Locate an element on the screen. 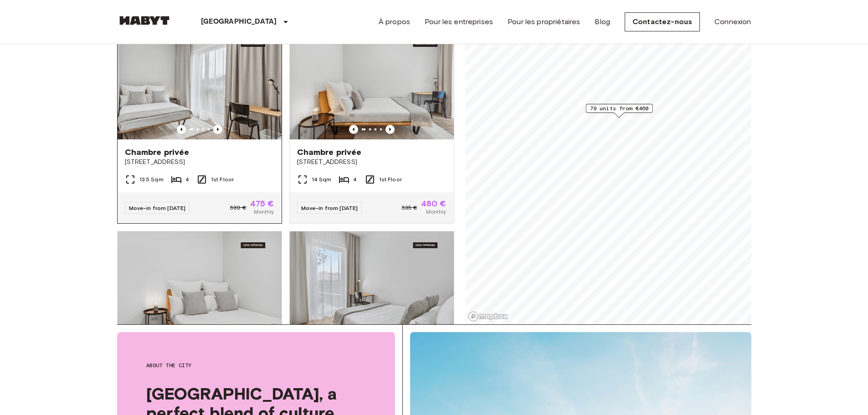 This screenshot has height=415, width=868. img: Marketing picture of unit DE-13-001-114-002 is located at coordinates (372, 286).